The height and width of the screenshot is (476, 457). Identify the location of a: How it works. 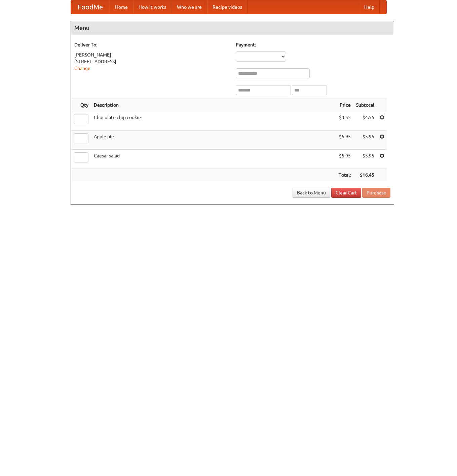
(152, 7).